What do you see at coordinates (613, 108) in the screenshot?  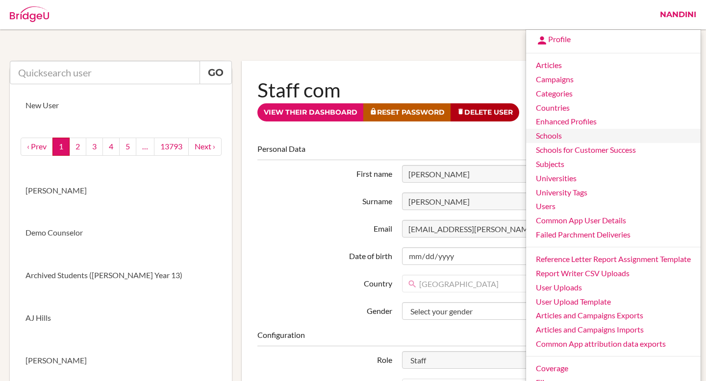 I see `a: Countries` at bounding box center [613, 108].